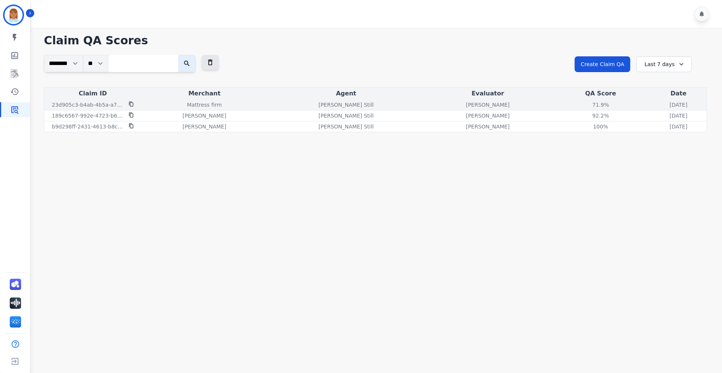 This screenshot has height=373, width=722. What do you see at coordinates (601, 116) in the screenshot?
I see `div: 92.2%` at bounding box center [601, 116].